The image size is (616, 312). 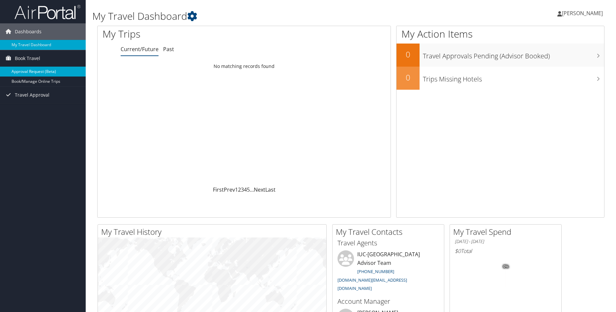 What do you see at coordinates (248, 190) in the screenshot?
I see `a: 5` at bounding box center [248, 190].